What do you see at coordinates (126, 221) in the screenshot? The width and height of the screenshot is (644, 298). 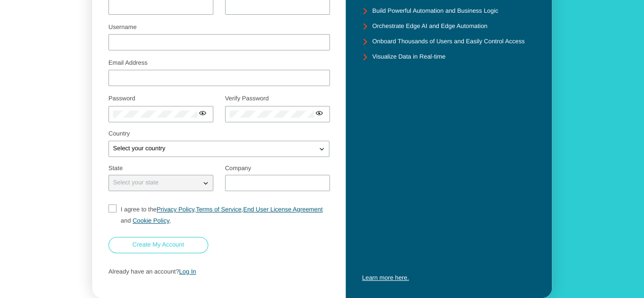 I see `span: and` at bounding box center [126, 221].